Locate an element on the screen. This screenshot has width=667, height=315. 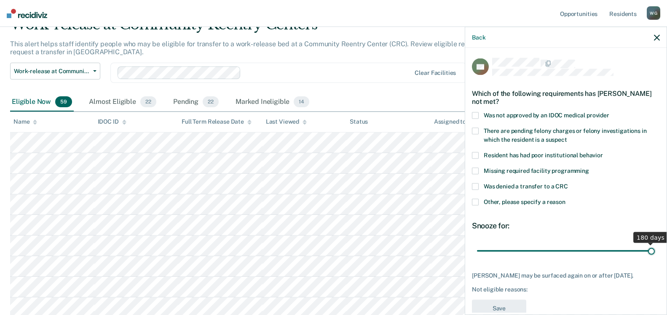
div: Eligible Now is located at coordinates (42, 102).